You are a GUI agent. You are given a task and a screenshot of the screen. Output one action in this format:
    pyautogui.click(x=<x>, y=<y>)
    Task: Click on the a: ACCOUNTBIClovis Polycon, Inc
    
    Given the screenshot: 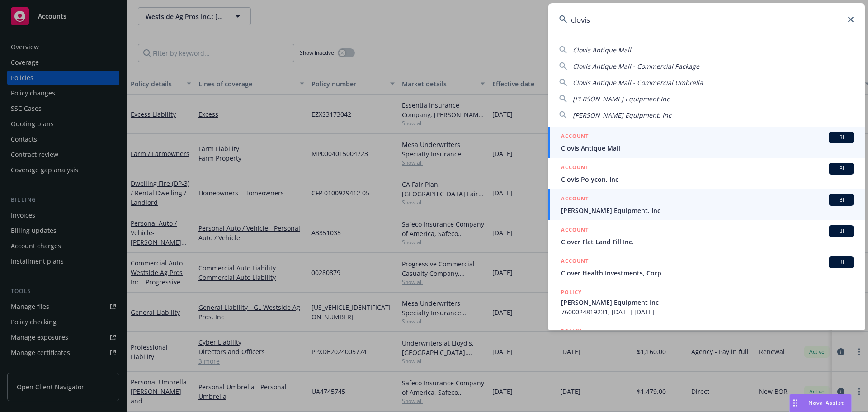 What is the action you would take?
    pyautogui.click(x=707, y=173)
    